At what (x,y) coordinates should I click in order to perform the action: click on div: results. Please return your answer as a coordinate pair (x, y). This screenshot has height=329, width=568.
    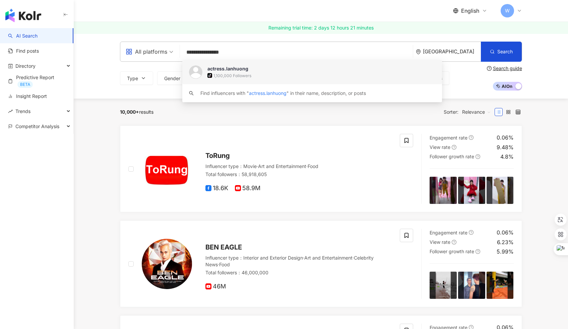
    Looking at the image, I should click on (137, 112).